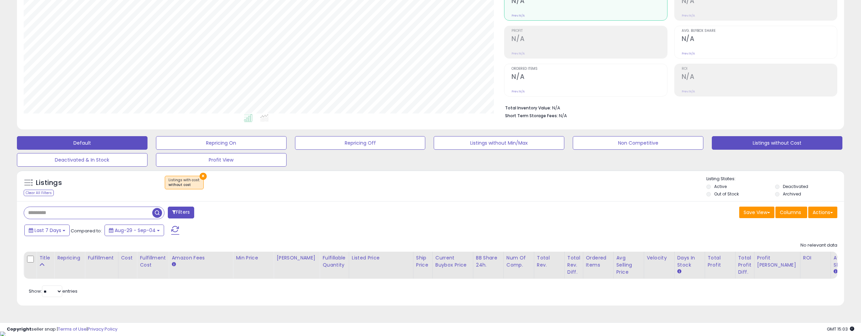 This screenshot has height=336, width=861. What do you see at coordinates (128, 257) in the screenshot?
I see `div: Cost` at bounding box center [128, 257].